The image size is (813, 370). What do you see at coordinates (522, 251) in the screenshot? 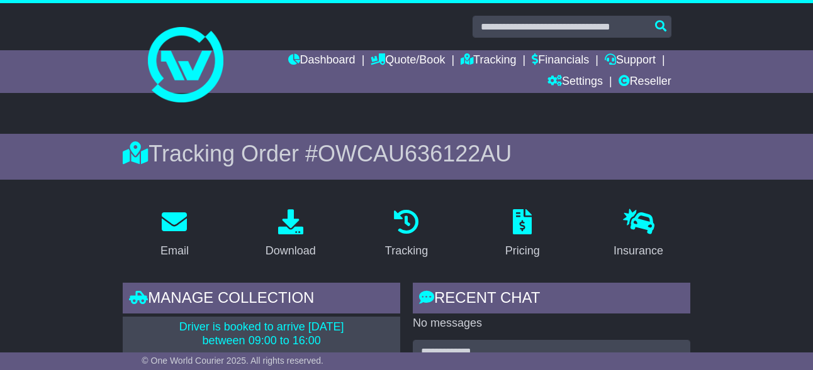
I see `div: Pricing` at bounding box center [522, 251].